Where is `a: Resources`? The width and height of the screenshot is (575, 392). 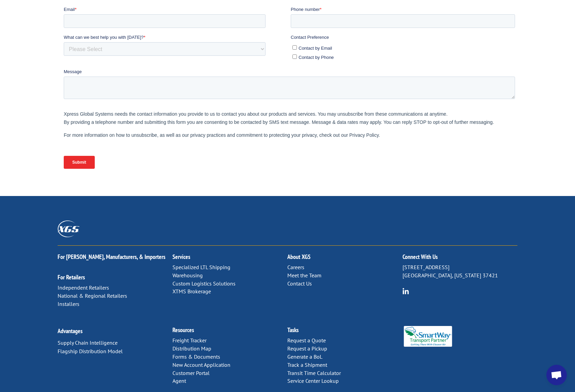 a: Resources is located at coordinates (183, 330).